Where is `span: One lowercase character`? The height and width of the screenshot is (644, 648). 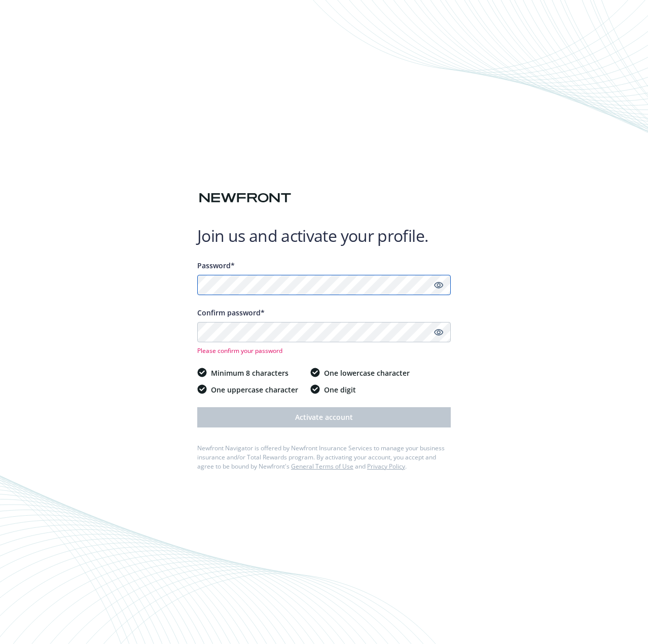
span: One lowercase character is located at coordinates (367, 373).